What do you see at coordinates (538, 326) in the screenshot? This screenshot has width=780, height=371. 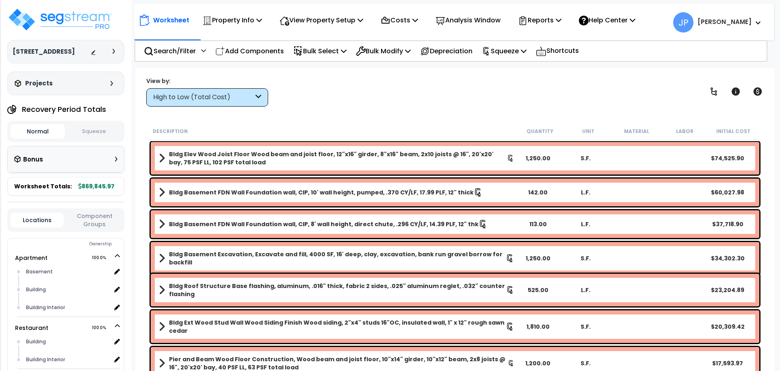 I see `div: 1,810.00` at bounding box center [538, 326].